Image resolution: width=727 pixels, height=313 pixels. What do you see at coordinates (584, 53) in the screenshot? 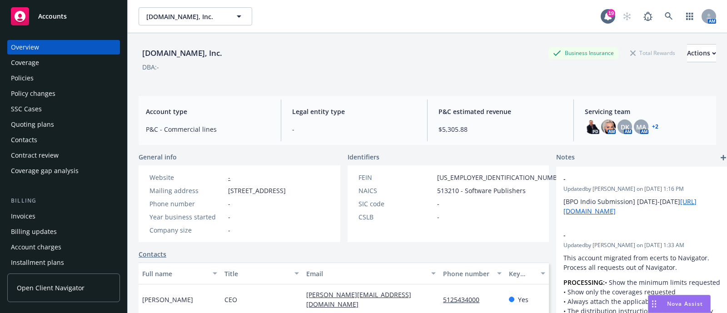
I see `div: Business Insurance` at bounding box center [584, 53].